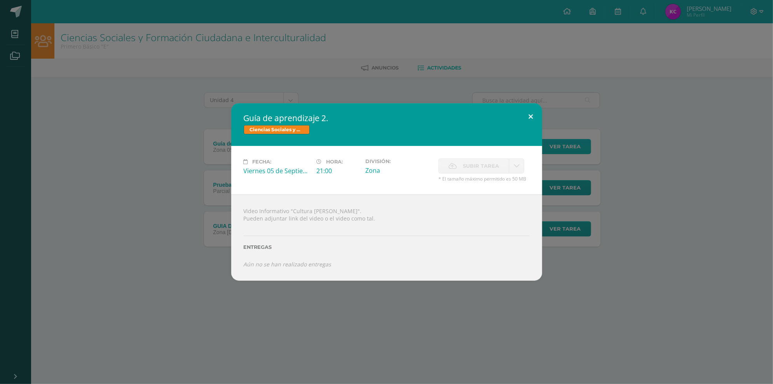 The width and height of the screenshot is (773, 384). What do you see at coordinates (387, 247) in the screenshot?
I see `label: Entregas` at bounding box center [387, 247].